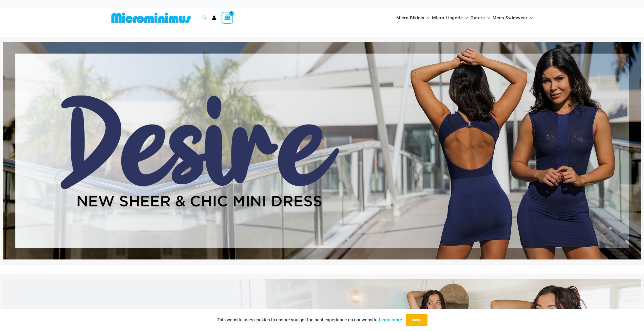 This screenshot has height=331, width=644. I want to click on span: Micro Bikinis, so click(410, 17).